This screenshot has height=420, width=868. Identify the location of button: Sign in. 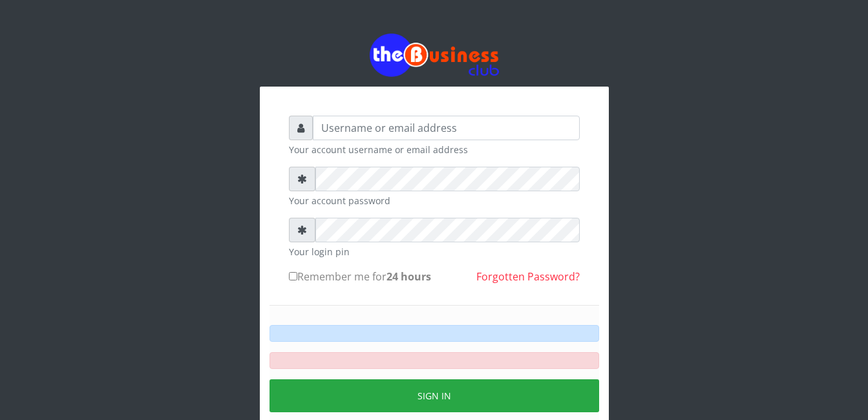
(434, 396).